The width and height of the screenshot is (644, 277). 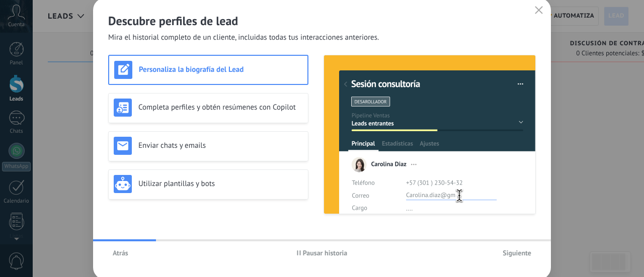 I want to click on span: Mira el historial completo de un cliente, incluidas todas tus interacciones anteriores., so click(x=244, y=37).